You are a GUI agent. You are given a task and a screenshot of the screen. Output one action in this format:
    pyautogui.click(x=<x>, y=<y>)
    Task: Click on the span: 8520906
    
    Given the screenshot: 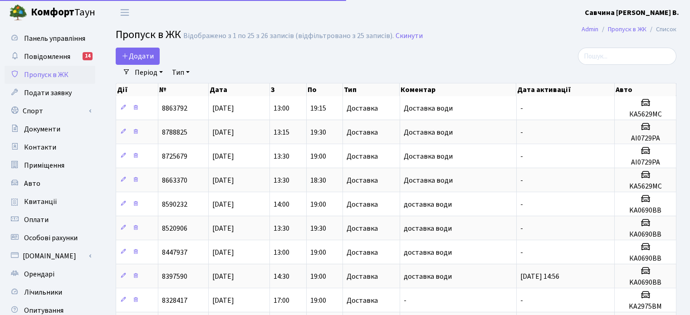 What is the action you would take?
    pyautogui.click(x=175, y=229)
    